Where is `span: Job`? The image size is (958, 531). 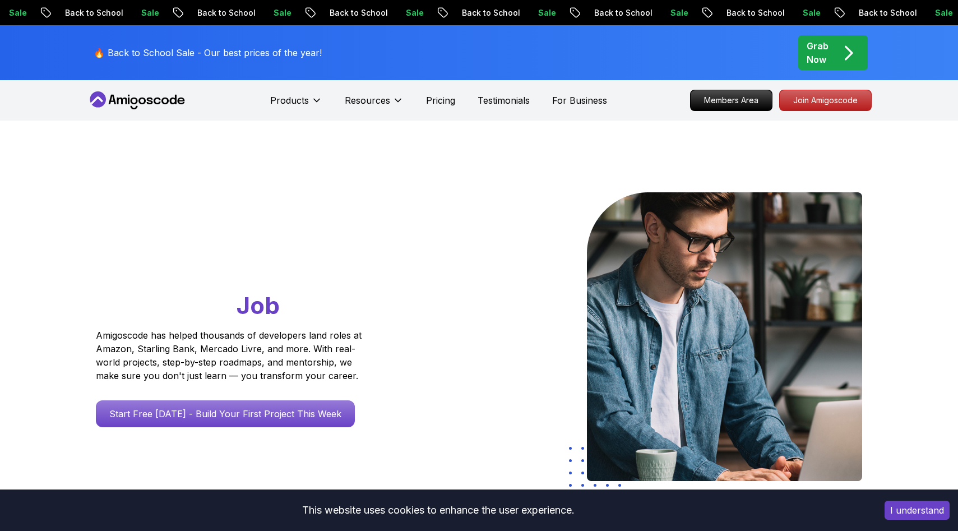 span: Job is located at coordinates (258, 305).